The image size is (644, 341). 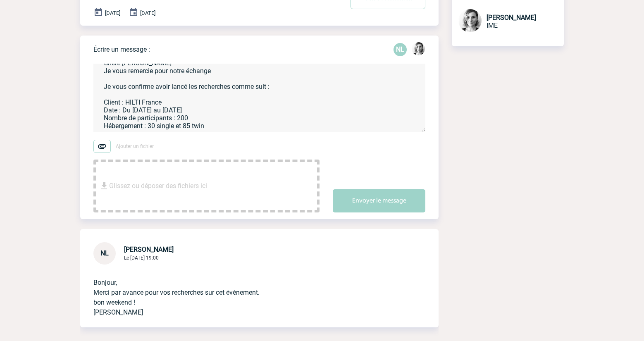 I want to click on span: IME, so click(x=492, y=25).